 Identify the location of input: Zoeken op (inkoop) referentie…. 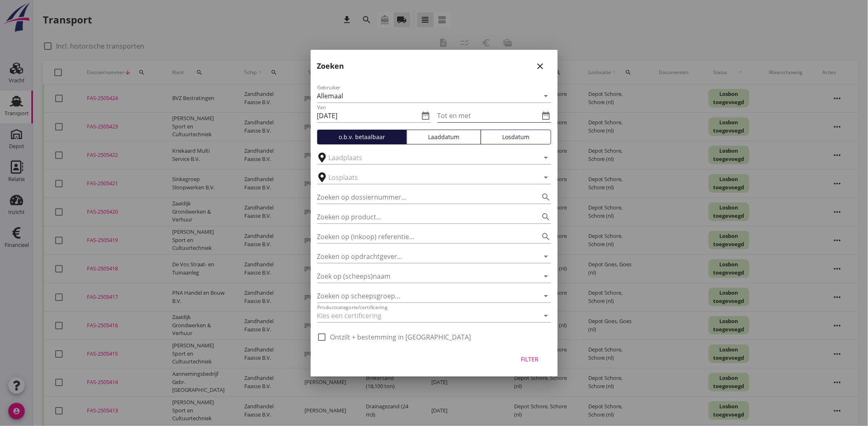
(422, 236).